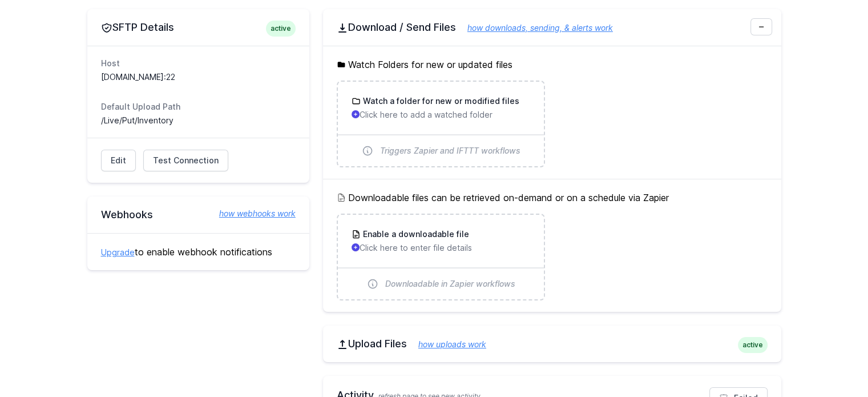  Describe the element at coordinates (198, 251) in the screenshot. I see `div: to enable webhook notifications` at that location.